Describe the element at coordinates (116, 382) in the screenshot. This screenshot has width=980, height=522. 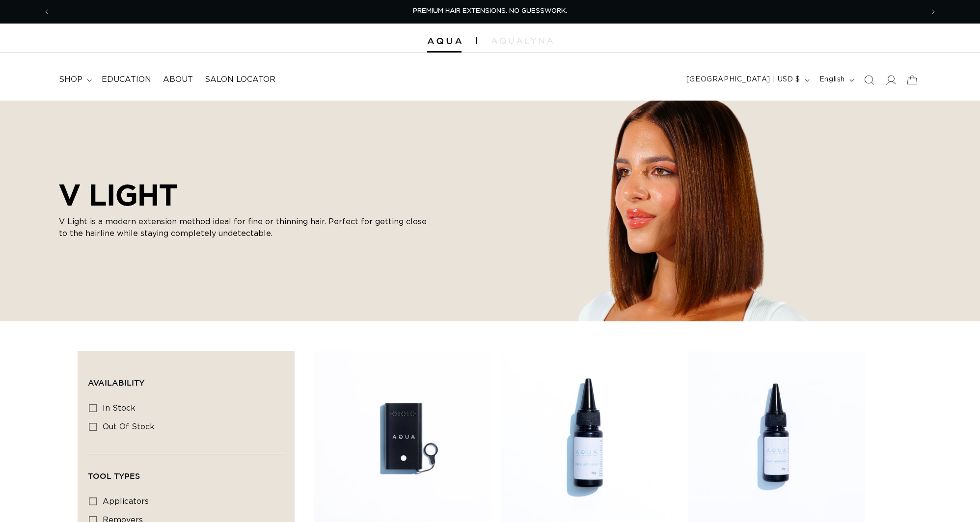
I see `span: Availability` at that location.